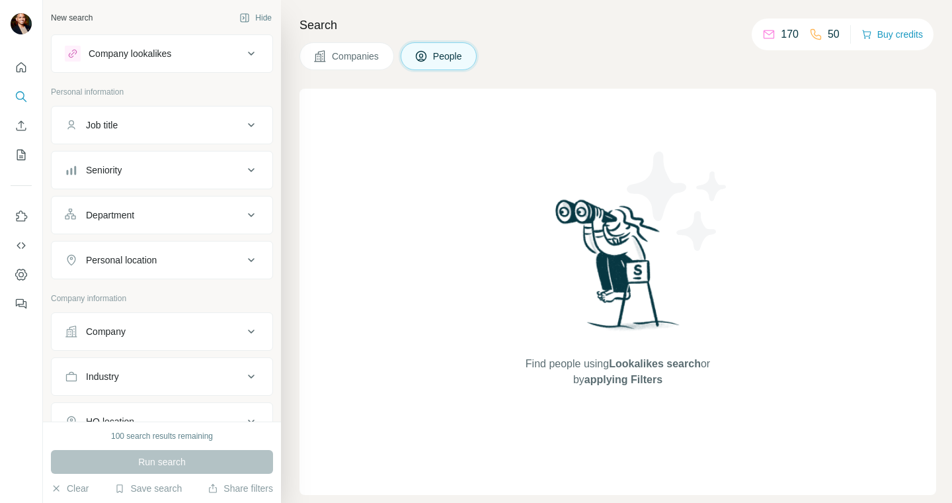 The height and width of the screenshot is (503, 952). Describe the element at coordinates (106, 331) in the screenshot. I see `div: Company` at that location.